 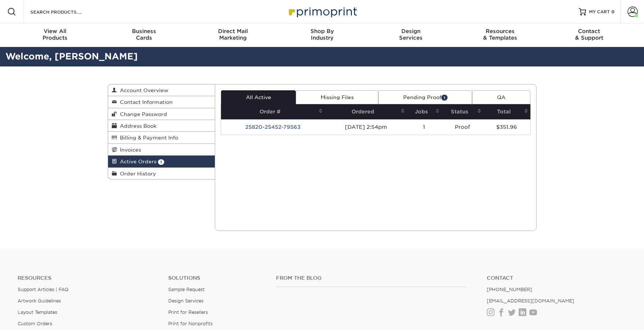 I want to click on h4: Resources, so click(x=87, y=278).